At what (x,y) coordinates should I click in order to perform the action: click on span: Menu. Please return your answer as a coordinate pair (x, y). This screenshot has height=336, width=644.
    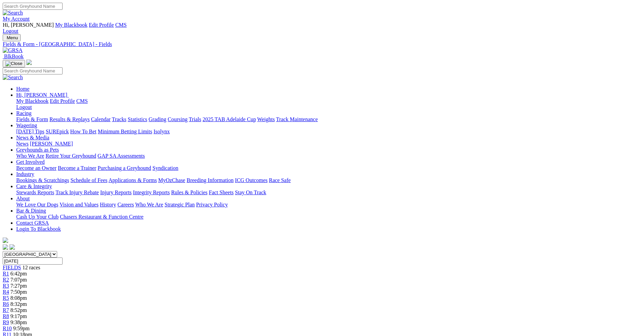
    Looking at the image, I should click on (12, 38).